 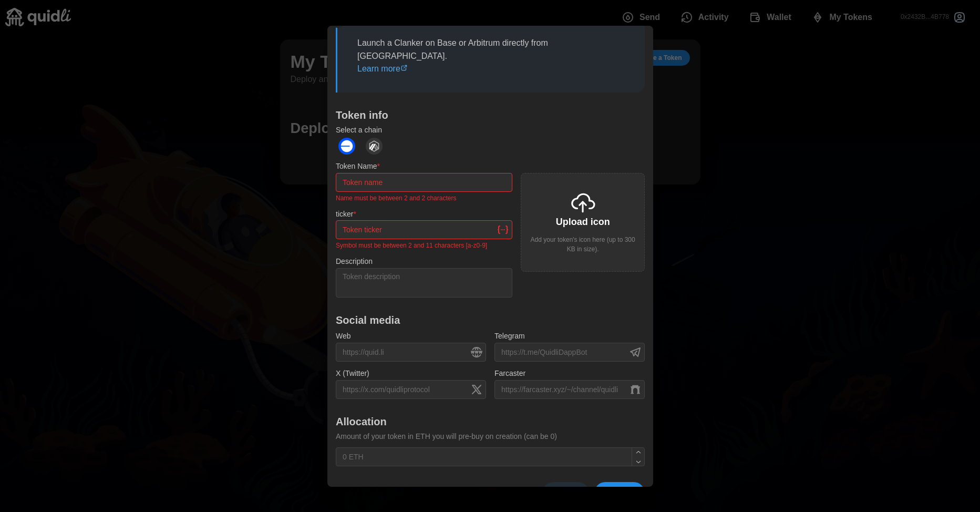 What do you see at coordinates (374, 146) in the screenshot?
I see `button: Arbitrum` at bounding box center [374, 146].